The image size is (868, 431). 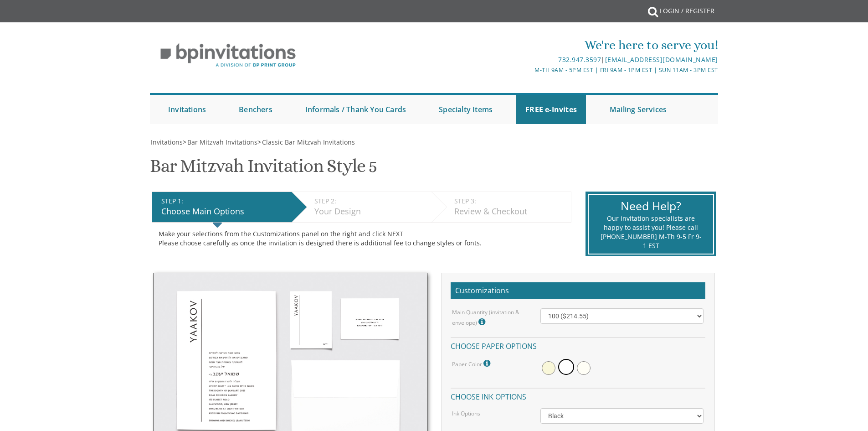 What do you see at coordinates (466, 110) in the screenshot?
I see `a: Specialty Items` at bounding box center [466, 110].